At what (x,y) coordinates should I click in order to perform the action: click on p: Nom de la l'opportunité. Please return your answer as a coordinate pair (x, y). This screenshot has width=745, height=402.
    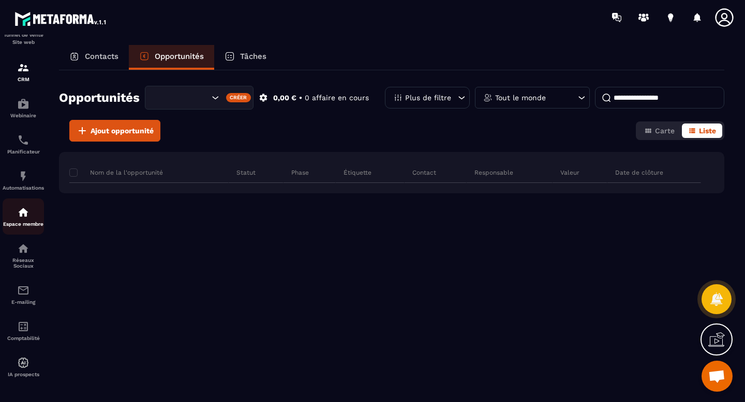
    Looking at the image, I should click on (116, 173).